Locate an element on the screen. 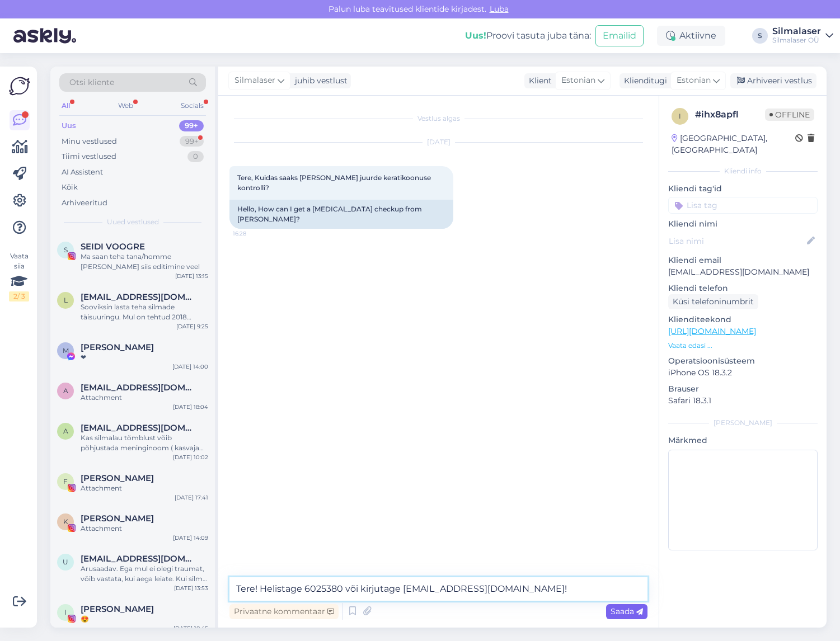  p: Kliendi email is located at coordinates (742, 260).